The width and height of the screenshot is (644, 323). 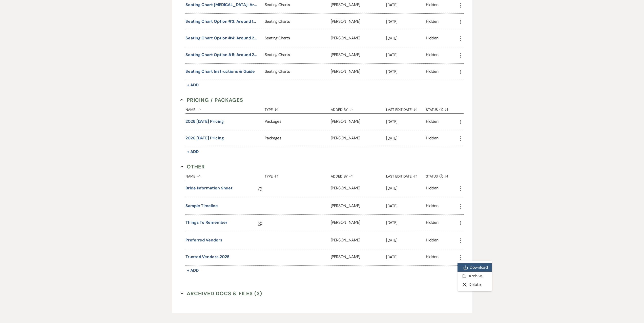 I want to click on button: Seating Chart Option #4: Around 220 Guests, so click(x=221, y=38).